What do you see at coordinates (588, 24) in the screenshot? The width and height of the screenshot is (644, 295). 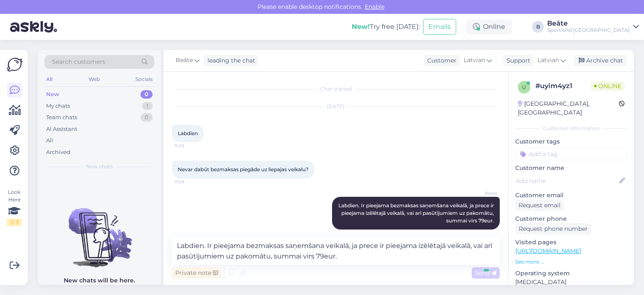 I see `div: Beāte` at bounding box center [588, 24].